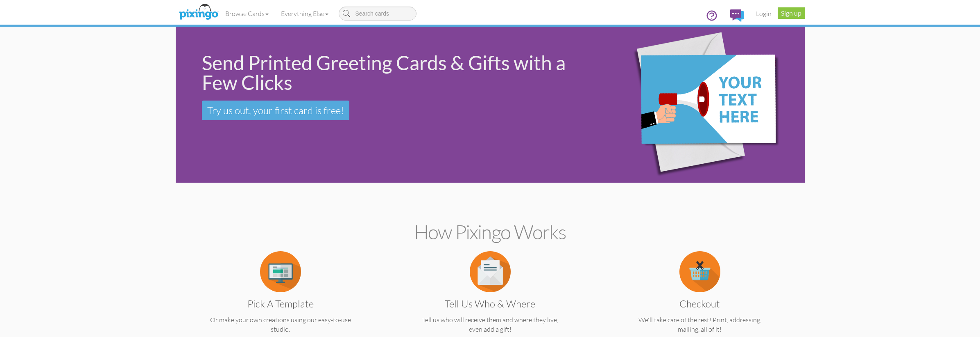 The image size is (980, 337). Describe the element at coordinates (247, 14) in the screenshot. I see `a: Browse Cards` at that location.